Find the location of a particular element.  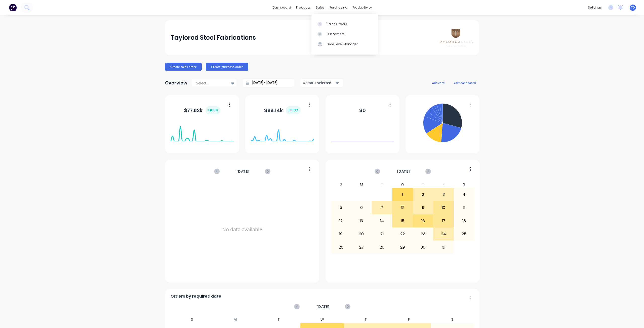

div: $ 68.14k is located at coordinates (282, 110).